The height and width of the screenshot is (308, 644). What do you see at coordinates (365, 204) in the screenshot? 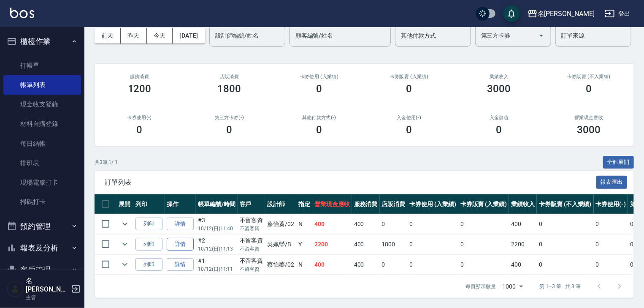
I see `th: 服務消費` at bounding box center [365, 204].